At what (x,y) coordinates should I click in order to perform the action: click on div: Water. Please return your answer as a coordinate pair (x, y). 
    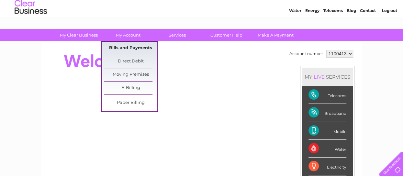
    Looking at the image, I should click on (327, 148).